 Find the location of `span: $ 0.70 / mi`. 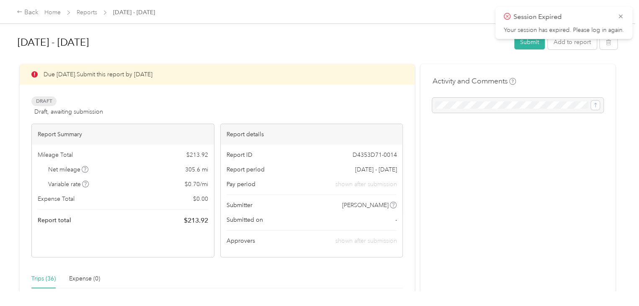

span: $ 0.70 / mi is located at coordinates (196, 184).